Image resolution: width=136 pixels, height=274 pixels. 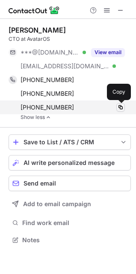 I want to click on button: Find work email, so click(x=70, y=223).